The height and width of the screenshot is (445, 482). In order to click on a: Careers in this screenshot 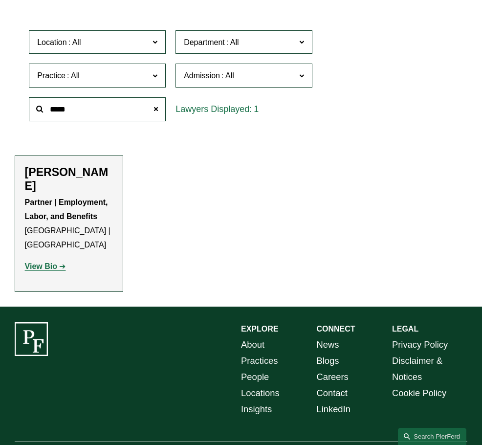, I will do `click(332, 376)`.